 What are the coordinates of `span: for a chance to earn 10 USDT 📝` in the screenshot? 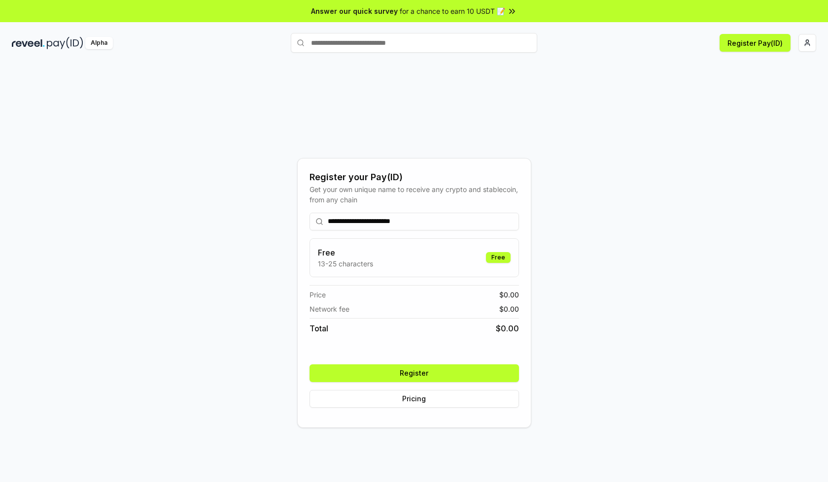 It's located at (452, 11).